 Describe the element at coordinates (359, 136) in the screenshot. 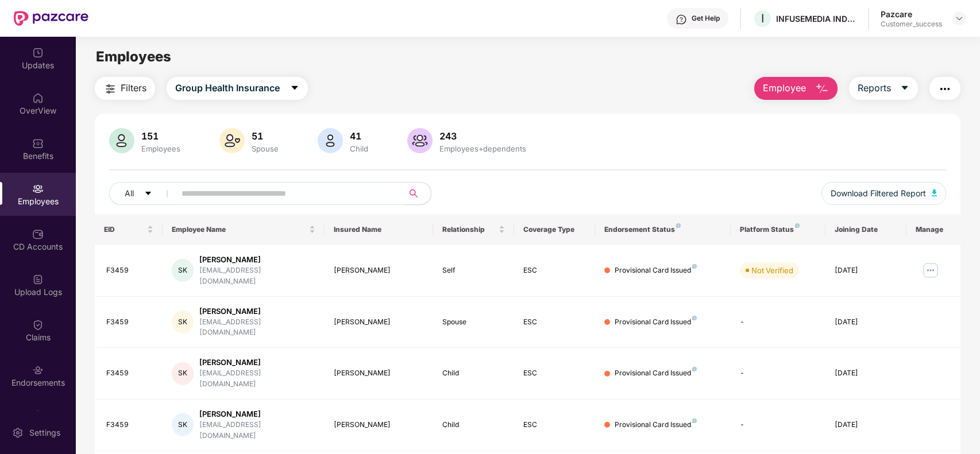

I see `div: 41` at that location.